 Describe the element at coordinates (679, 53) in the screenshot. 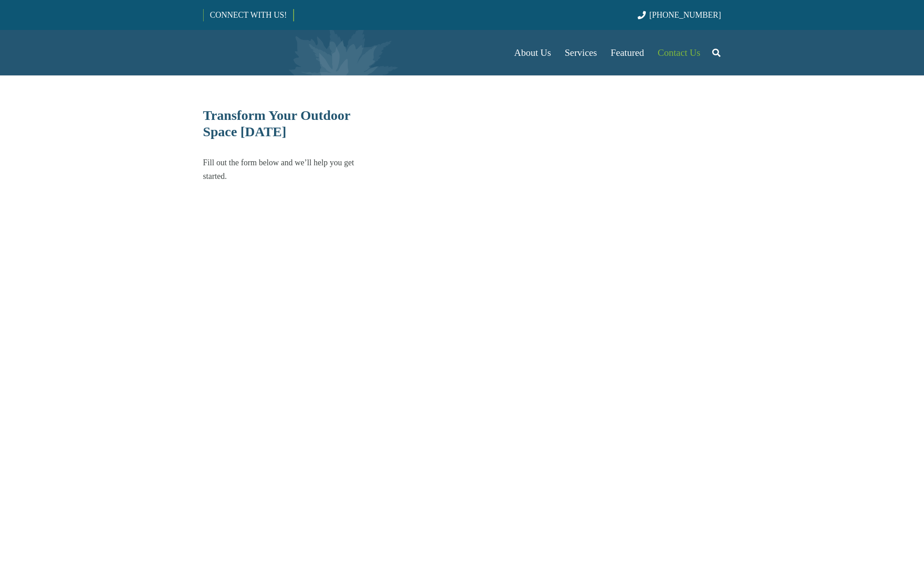

I see `a: Contact Us` at that location.